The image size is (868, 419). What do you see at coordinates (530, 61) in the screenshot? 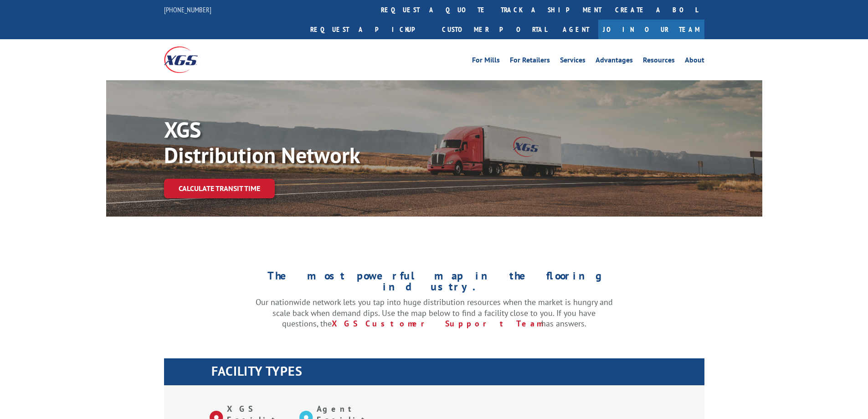
I see `a: For Retailers` at bounding box center [530, 61].